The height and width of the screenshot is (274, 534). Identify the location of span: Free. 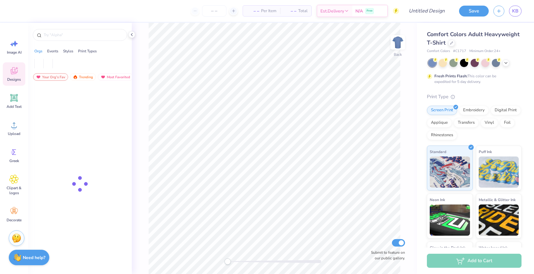
(369, 11).